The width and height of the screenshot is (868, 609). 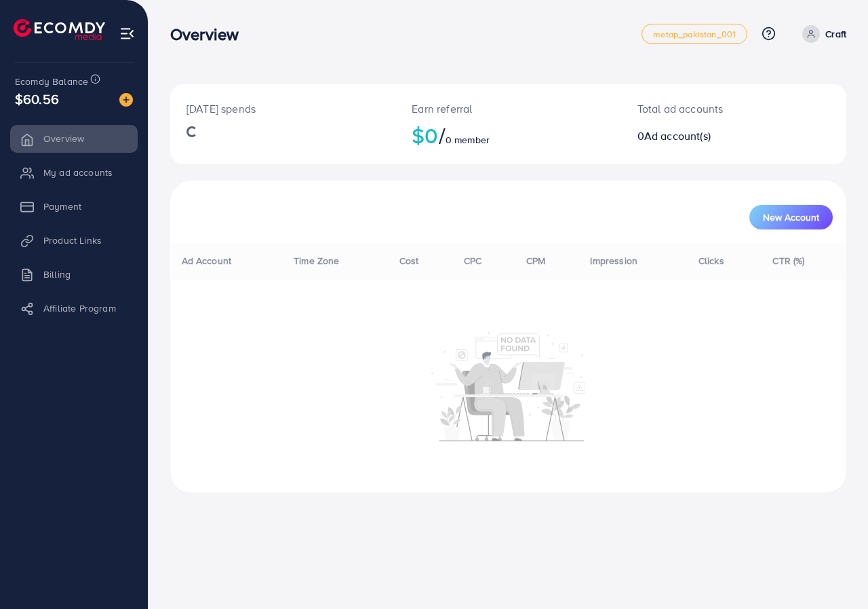 I want to click on button: New Account, so click(x=791, y=217).